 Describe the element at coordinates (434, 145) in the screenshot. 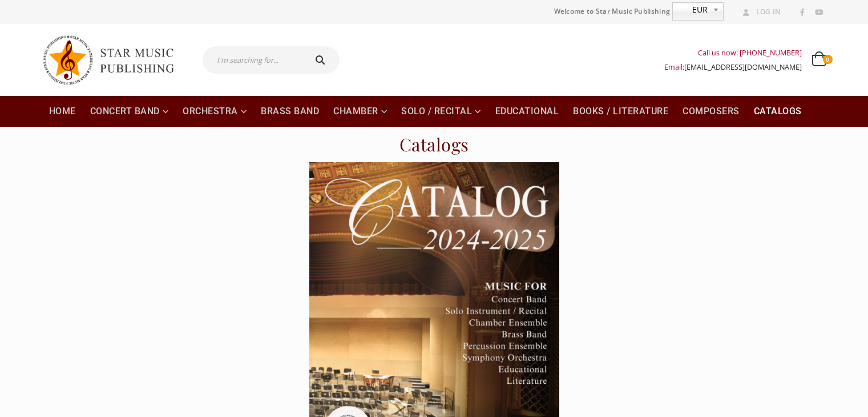

I see `h1: Catalogs` at that location.